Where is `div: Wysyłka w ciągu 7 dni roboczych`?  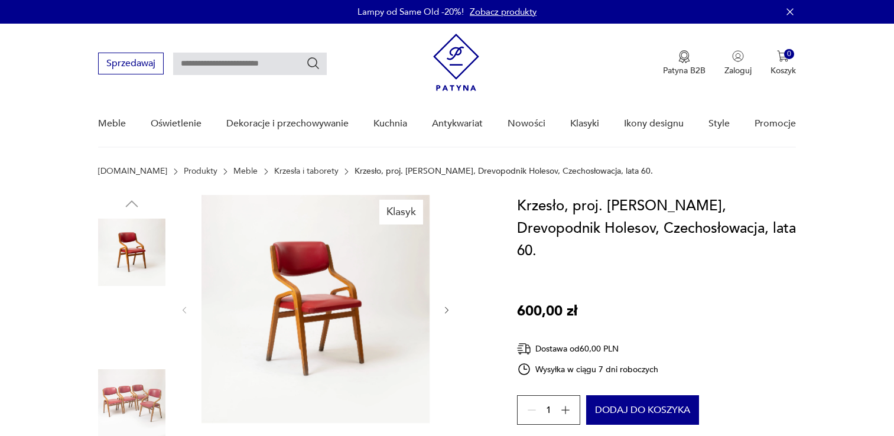
div: Wysyłka w ciągu 7 dni roboczych is located at coordinates (588, 369).